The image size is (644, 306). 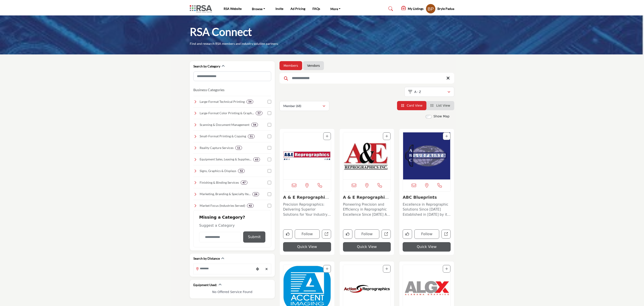 I want to click on input: Select Equipment Sales, Leasing & Supplies checkbox, so click(x=269, y=160).